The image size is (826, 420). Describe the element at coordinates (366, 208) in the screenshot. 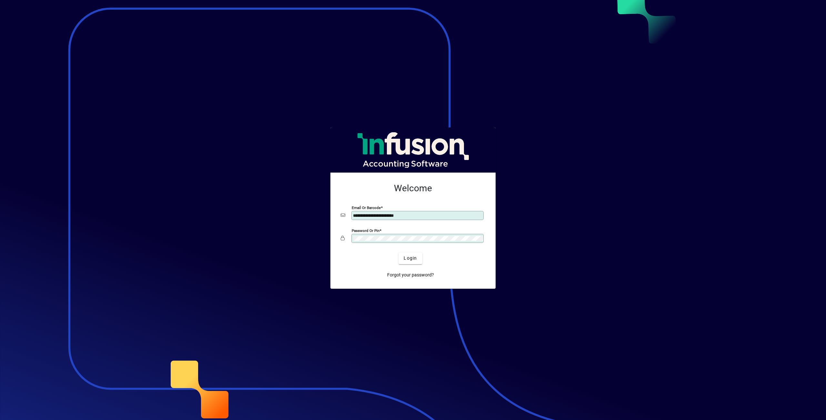

I see `mat-label: Email or Barcode` at that location.